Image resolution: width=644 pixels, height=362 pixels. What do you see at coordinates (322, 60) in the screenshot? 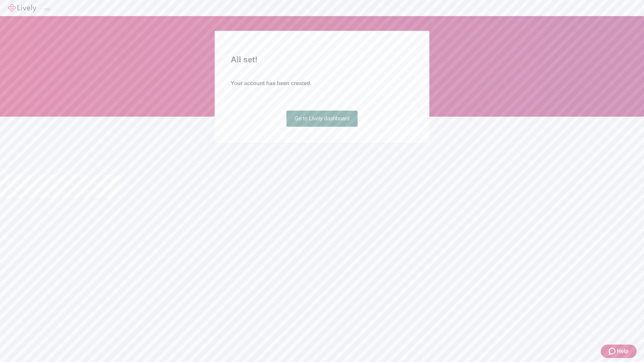
I see `h2: All set!` at bounding box center [322, 60].